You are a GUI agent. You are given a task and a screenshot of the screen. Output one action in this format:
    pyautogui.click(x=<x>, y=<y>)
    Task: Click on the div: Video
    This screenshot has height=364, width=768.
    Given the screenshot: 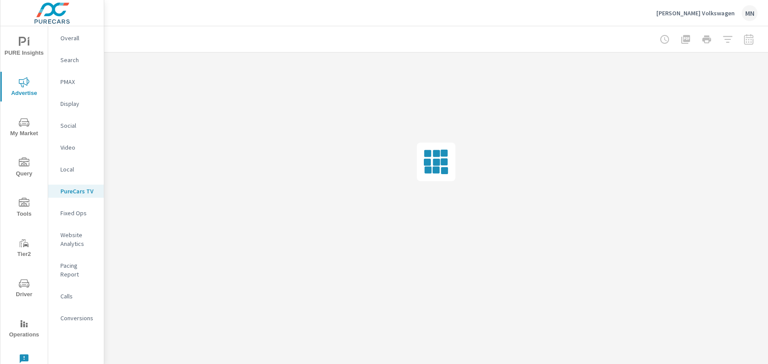 What is the action you would take?
    pyautogui.click(x=76, y=148)
    